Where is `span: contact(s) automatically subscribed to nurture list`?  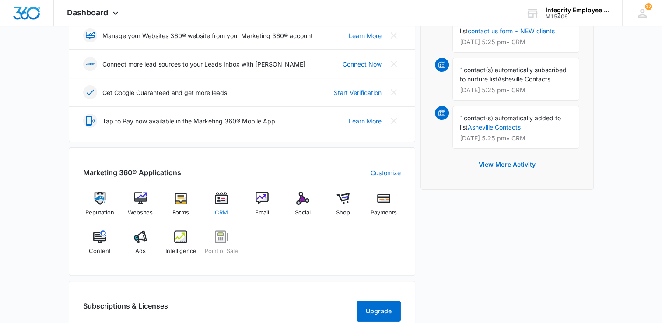
span: contact(s) automatically subscribed to nurture list is located at coordinates (513, 74).